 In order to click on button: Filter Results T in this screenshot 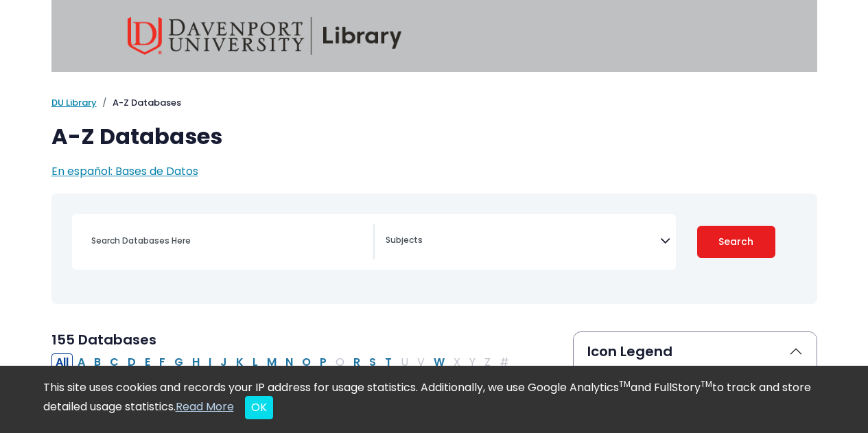, I will do `click(389, 362)`.